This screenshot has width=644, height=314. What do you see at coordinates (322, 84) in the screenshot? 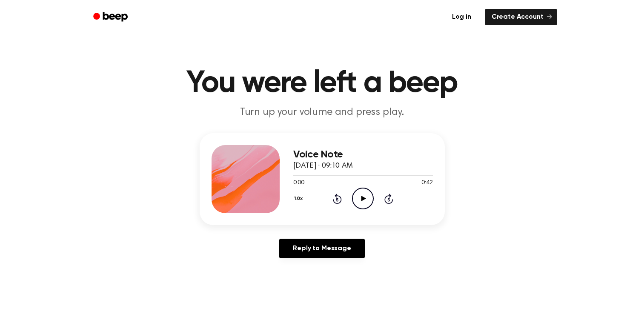
I see `h1: You were left a beep` at bounding box center [322, 84].